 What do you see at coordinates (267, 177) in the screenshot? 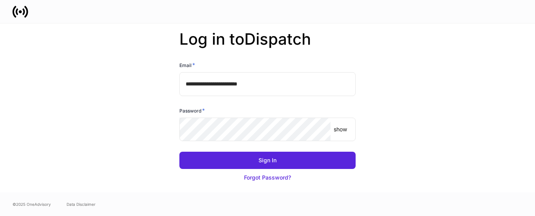
I see `div: Forgot Password?` at bounding box center [267, 177].